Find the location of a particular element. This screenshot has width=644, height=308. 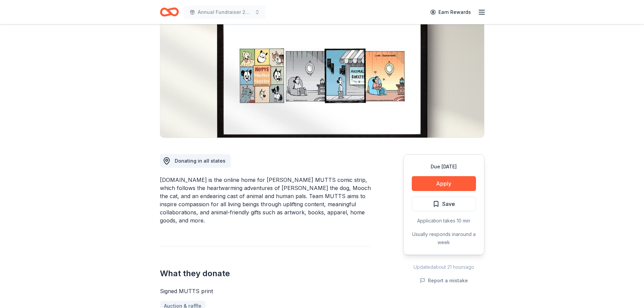

a: Earn Rewards is located at coordinates (450, 12).